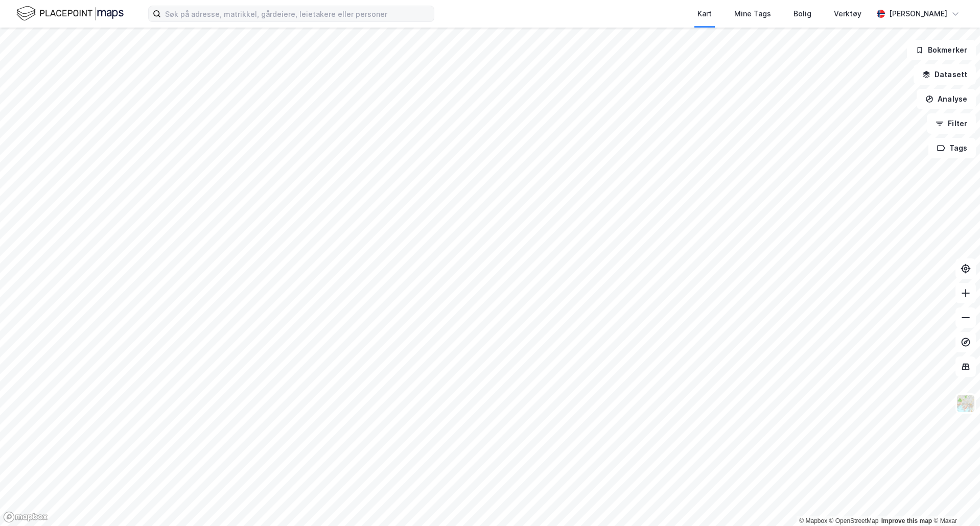 The width and height of the screenshot is (980, 526). What do you see at coordinates (70, 13) in the screenshot?
I see `img: logo.f888ab2527a4732fd821a326f86c7f29.svg` at bounding box center [70, 13].